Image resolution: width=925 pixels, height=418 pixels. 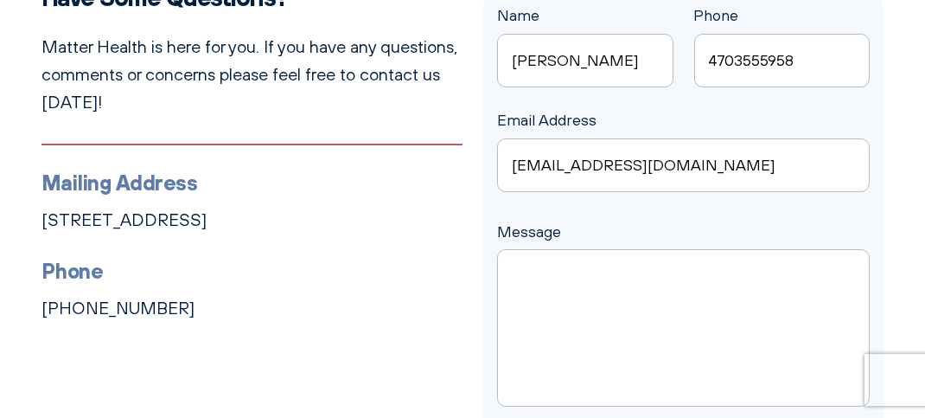 What do you see at coordinates (252, 182) in the screenshot?
I see `h3: Mailing Address` at bounding box center [252, 182].